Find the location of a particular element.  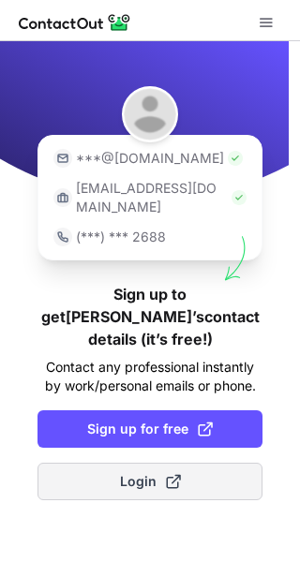

span: Login is located at coordinates (150, 482).